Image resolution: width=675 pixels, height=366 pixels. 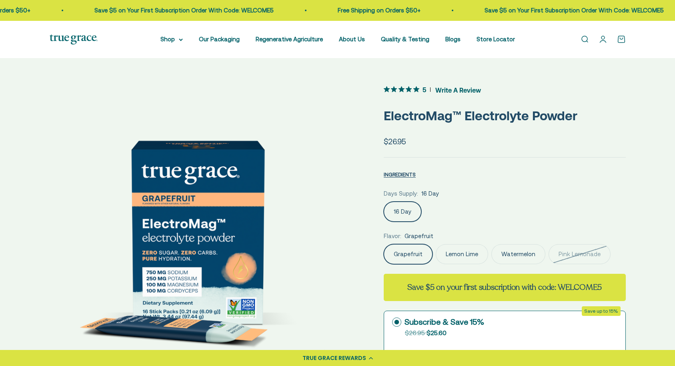 I want to click on span: Grapefruit, so click(x=419, y=236).